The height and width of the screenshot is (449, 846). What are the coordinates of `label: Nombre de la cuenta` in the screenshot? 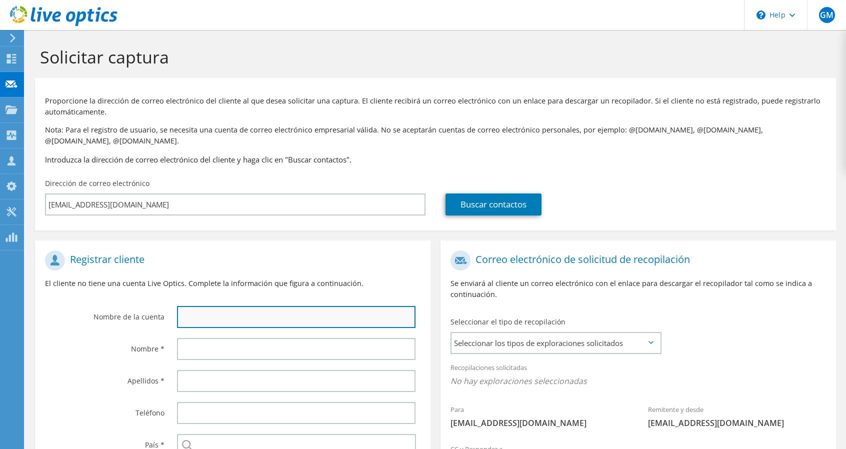 It's located at (104, 314).